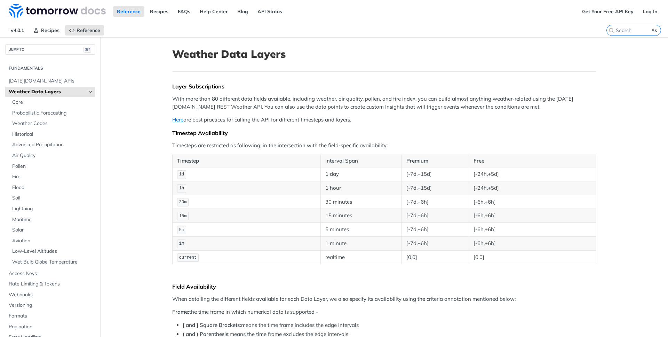  Describe the element at coordinates (389, 325) in the screenshot. I see `li: means the time frame includes the edge intervals` at that location.